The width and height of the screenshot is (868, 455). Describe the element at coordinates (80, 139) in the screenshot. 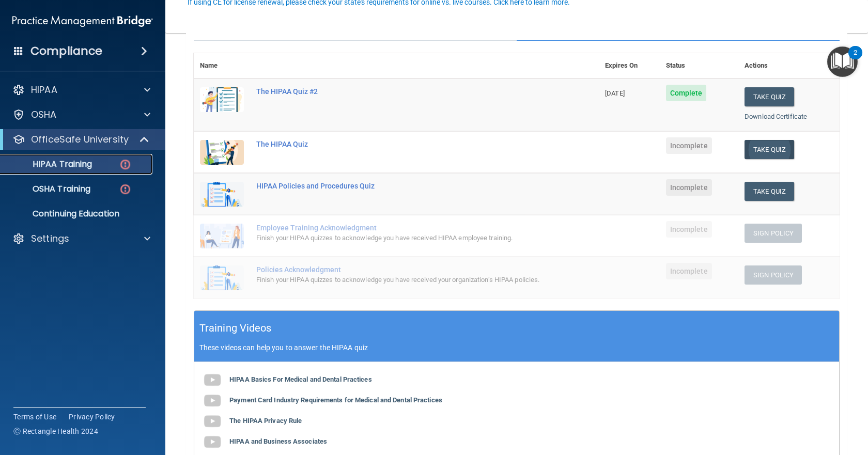

I see `p: OfficeSafe University` at that location.